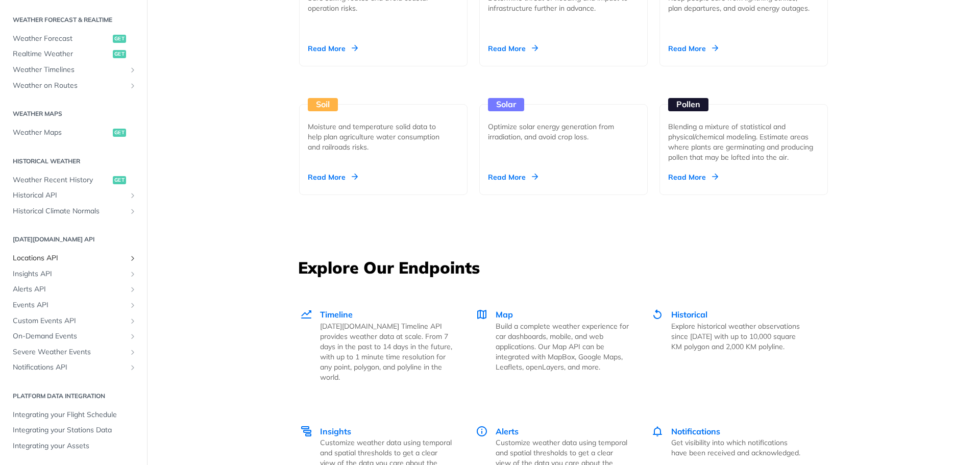  I want to click on a: Historical APIShow subpages for Historical API, so click(73, 196).